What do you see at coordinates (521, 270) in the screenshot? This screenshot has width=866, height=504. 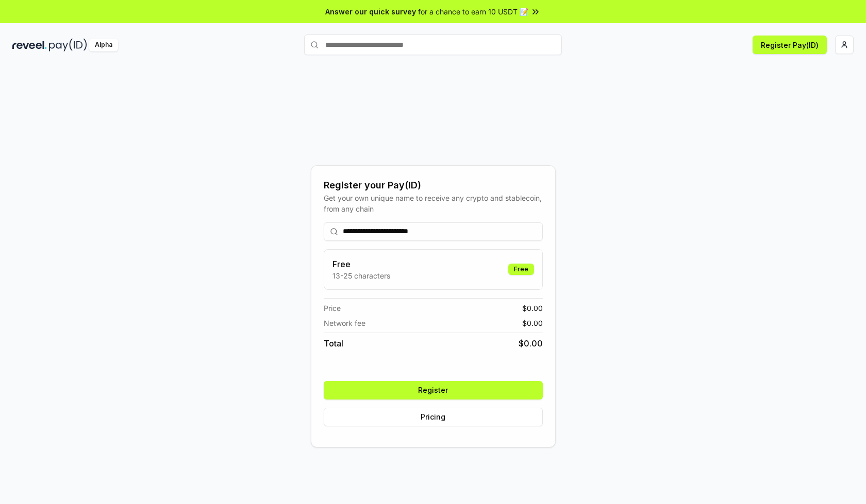 I see `div: Free` at bounding box center [521, 270].